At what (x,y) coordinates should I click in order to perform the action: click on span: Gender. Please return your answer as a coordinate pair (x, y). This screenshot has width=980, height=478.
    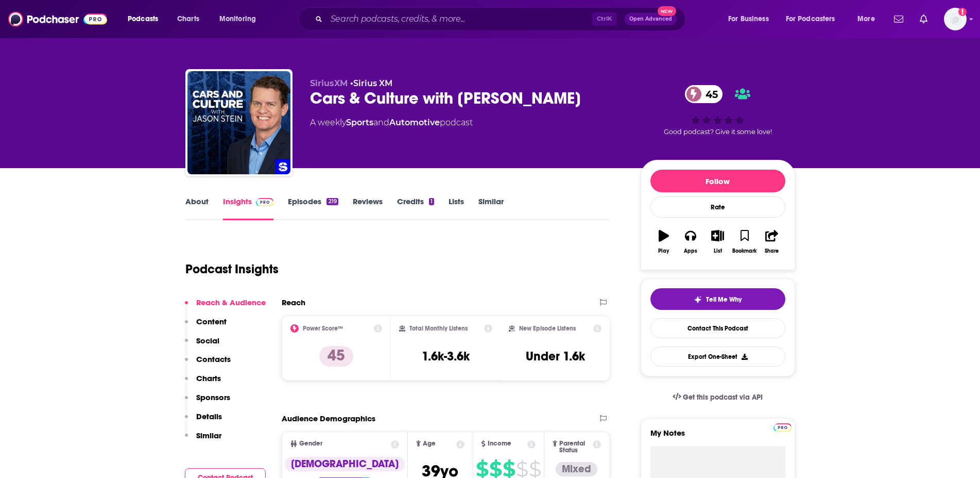
    Looking at the image, I should click on (311, 443).